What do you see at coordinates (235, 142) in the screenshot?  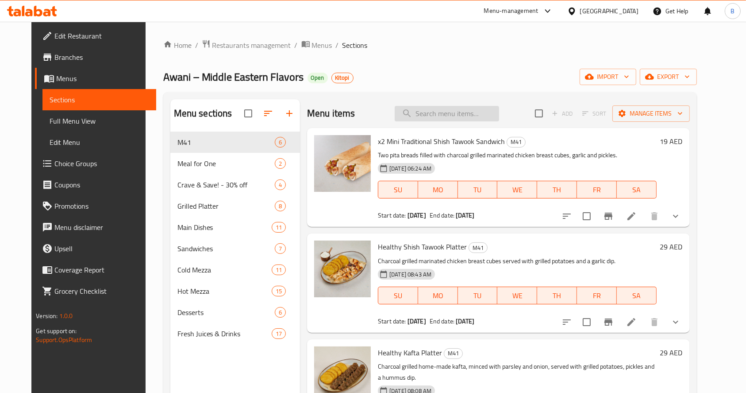 I see `div: M416` at bounding box center [235, 142].